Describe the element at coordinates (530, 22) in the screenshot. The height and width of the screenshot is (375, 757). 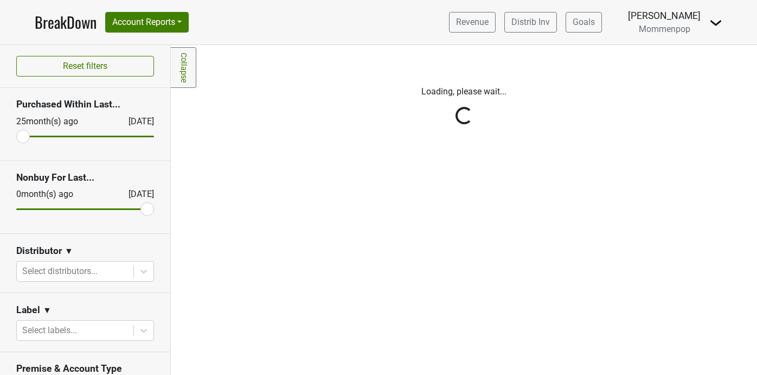
I see `a: Distrib Inv` at that location.